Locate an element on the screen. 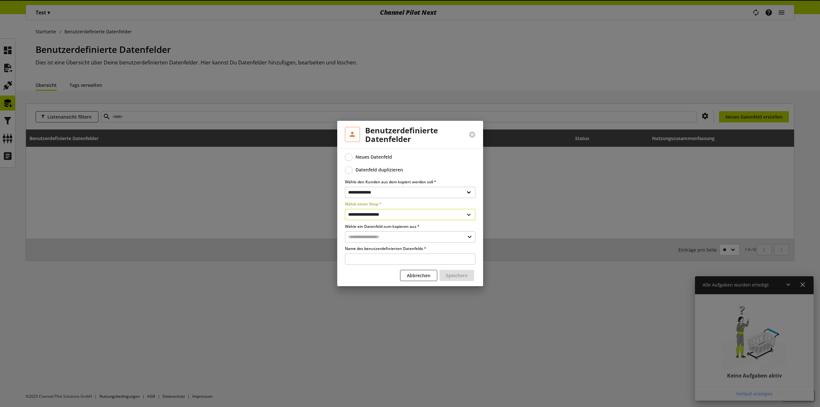  span: Name des benutzerdefinierten Datenfelds * is located at coordinates (385, 248).